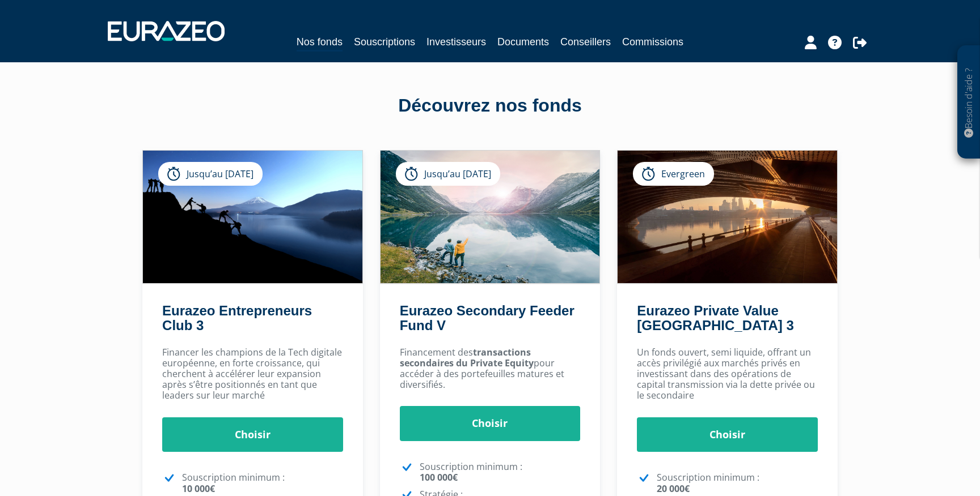 The image size is (980, 496). What do you see at coordinates (385, 42) in the screenshot?
I see `a: Souscriptions` at bounding box center [385, 42].